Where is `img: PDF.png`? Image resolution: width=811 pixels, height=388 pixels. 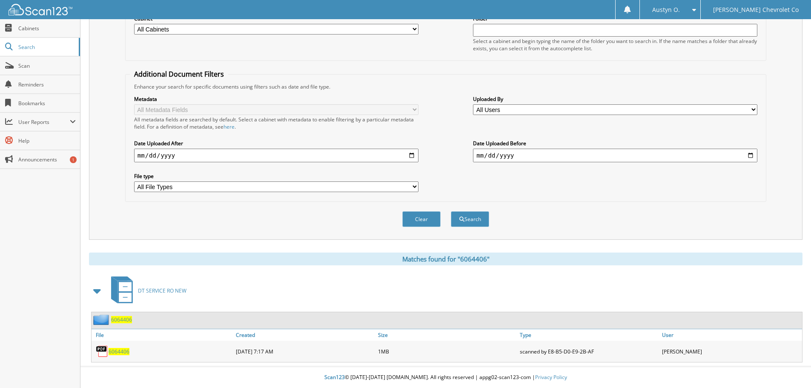
img: PDF.png is located at coordinates (102, 351).